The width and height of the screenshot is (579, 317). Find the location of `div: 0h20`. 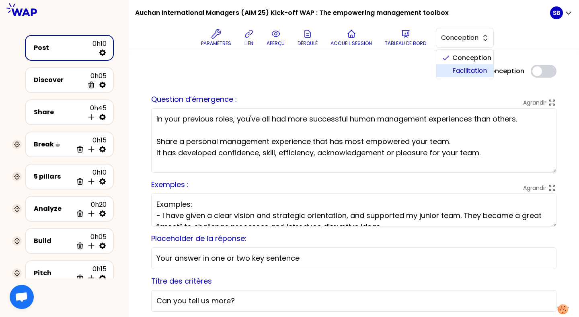

div: 0h20 is located at coordinates (90, 209).